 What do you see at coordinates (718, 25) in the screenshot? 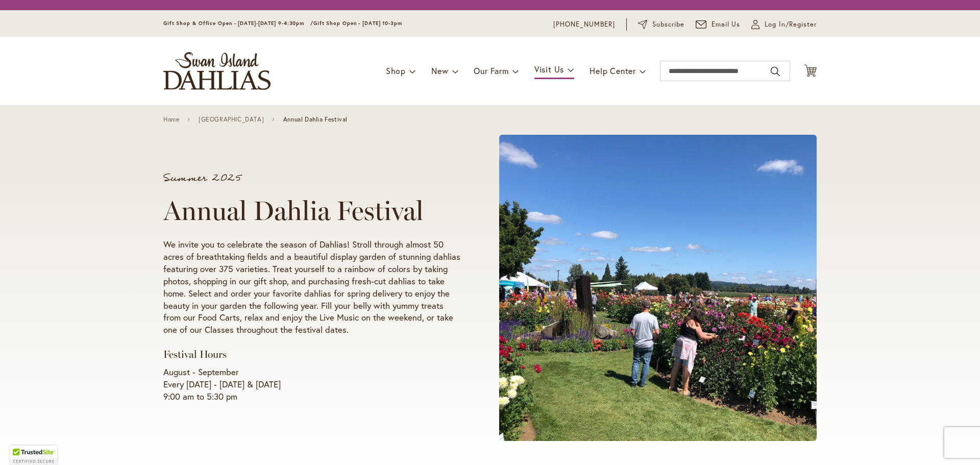
I see `a: Email Us` at bounding box center [718, 25].